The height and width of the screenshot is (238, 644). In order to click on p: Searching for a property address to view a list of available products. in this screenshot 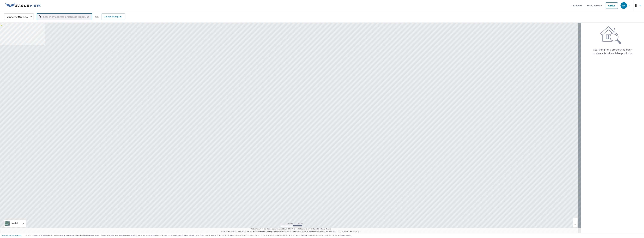, I will do `click(613, 51)`.